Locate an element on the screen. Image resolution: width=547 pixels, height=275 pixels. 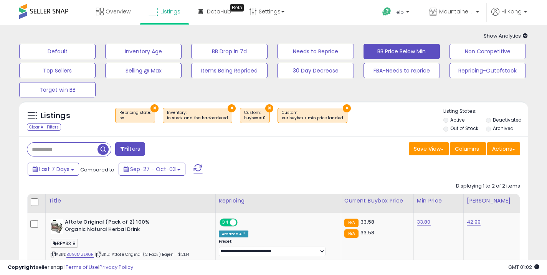
button: Selling @ Max is located at coordinates (143, 71).